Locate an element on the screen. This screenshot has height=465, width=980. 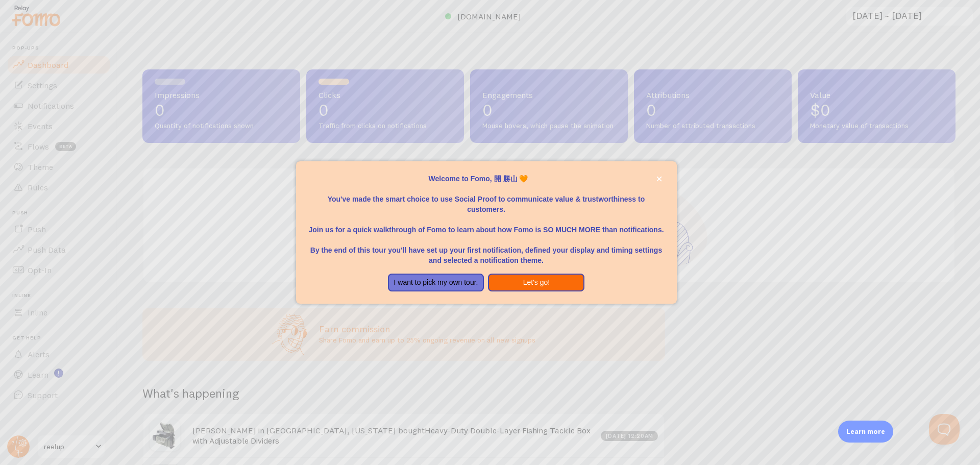
p: Learn more is located at coordinates (866, 431).